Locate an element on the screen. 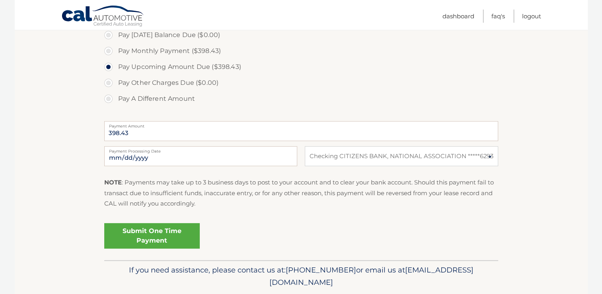 The height and width of the screenshot is (294, 602). a: Dashboard is located at coordinates (458, 16).